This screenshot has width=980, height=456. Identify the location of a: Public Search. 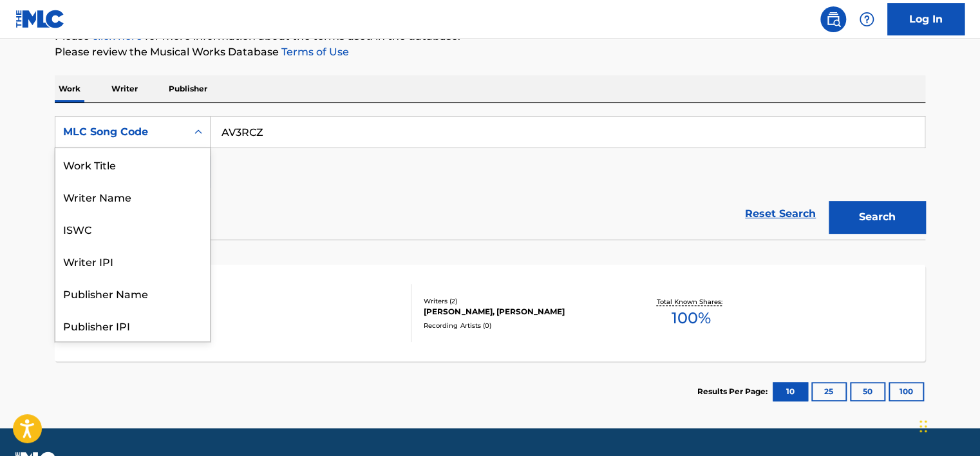
(833, 19).